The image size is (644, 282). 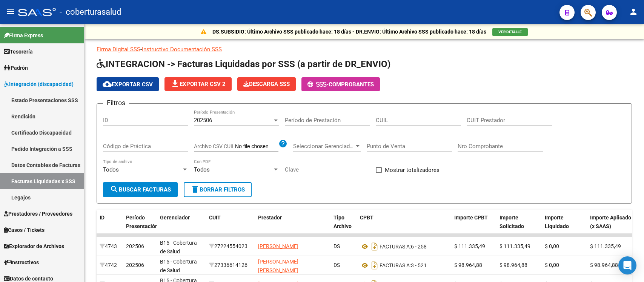 I want to click on span: Borrar Filtros, so click(x=218, y=190).